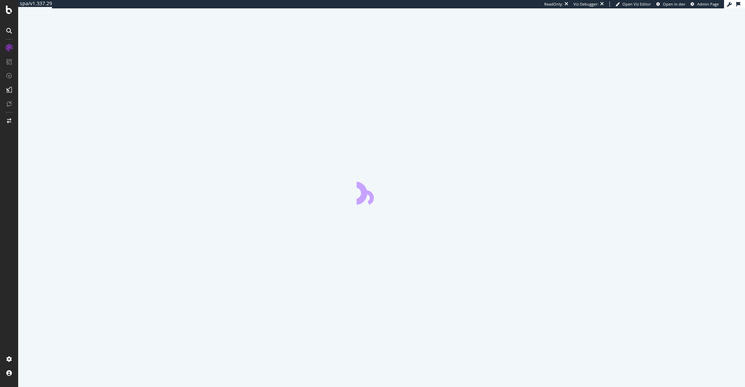 The height and width of the screenshot is (387, 745). Describe the element at coordinates (708, 4) in the screenshot. I see `span: Admin Page` at that location.